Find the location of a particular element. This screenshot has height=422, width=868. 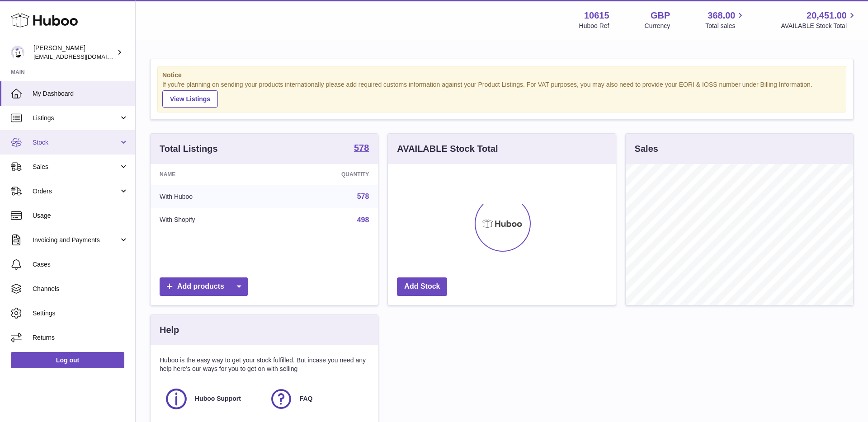

img: fulfillment@fable.com is located at coordinates (18, 52).